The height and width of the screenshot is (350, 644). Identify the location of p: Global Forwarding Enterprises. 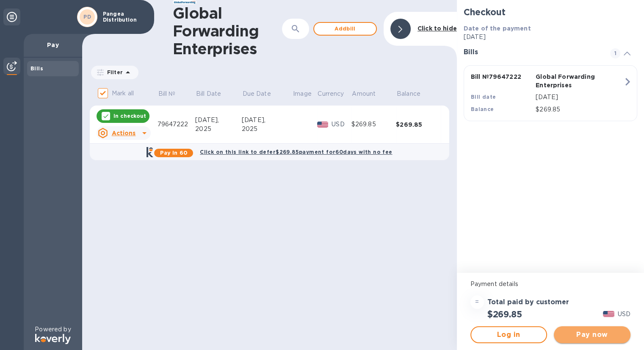
(566, 81).